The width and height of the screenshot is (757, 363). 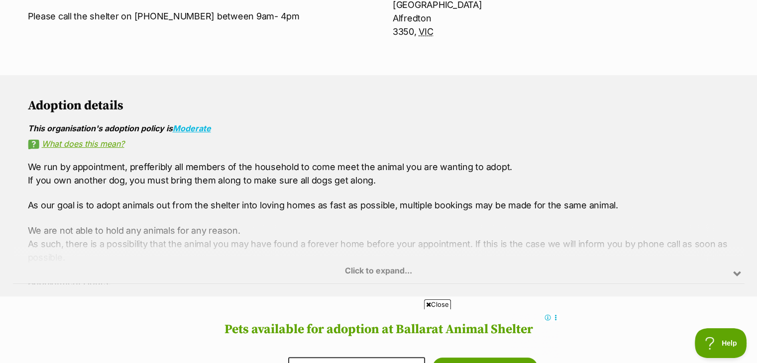 What do you see at coordinates (192, 128) in the screenshot?
I see `a: Moderate` at bounding box center [192, 128].